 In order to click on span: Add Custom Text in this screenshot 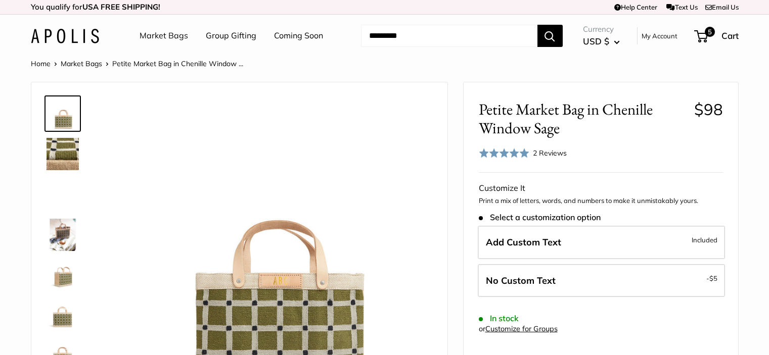, I will do `click(523, 242)`.